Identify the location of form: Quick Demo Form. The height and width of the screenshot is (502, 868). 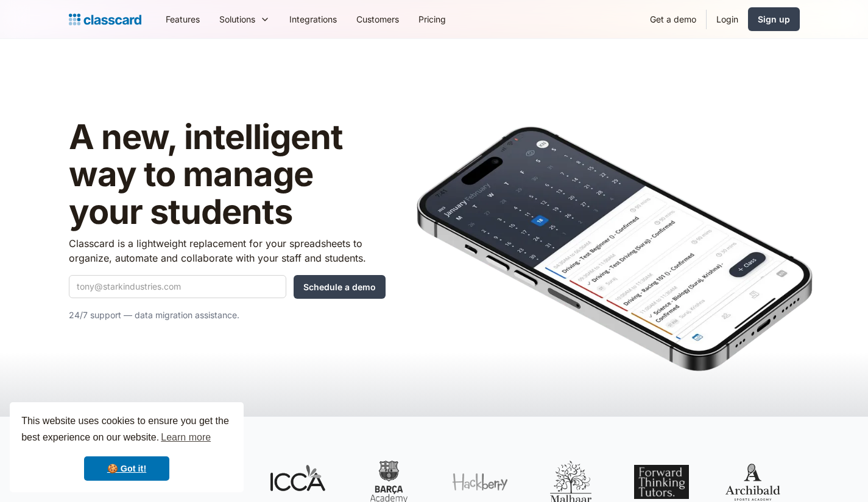
(227, 287).